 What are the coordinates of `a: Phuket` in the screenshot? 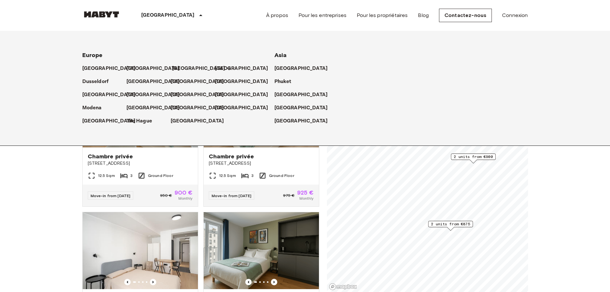 It's located at (286, 82).